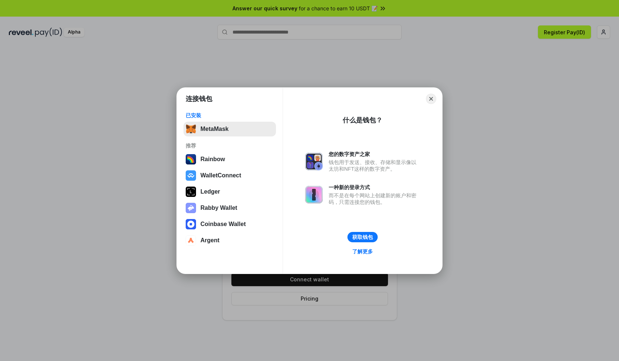  What do you see at coordinates (374, 154) in the screenshot?
I see `div: 您的数字资产之家` at bounding box center [374, 154].